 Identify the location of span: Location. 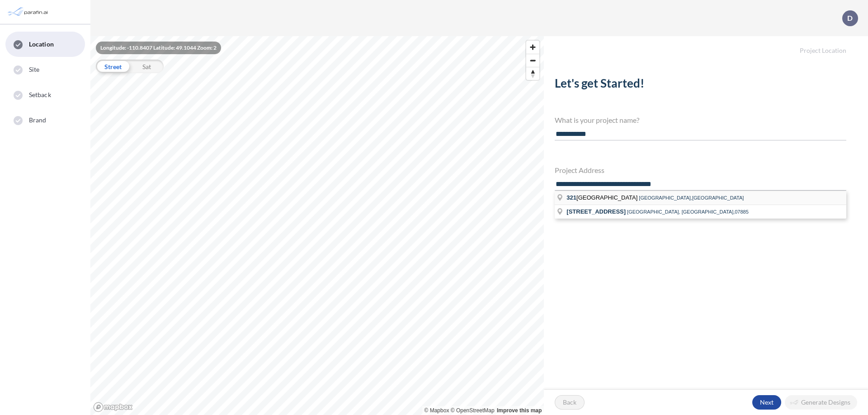
(41, 44).